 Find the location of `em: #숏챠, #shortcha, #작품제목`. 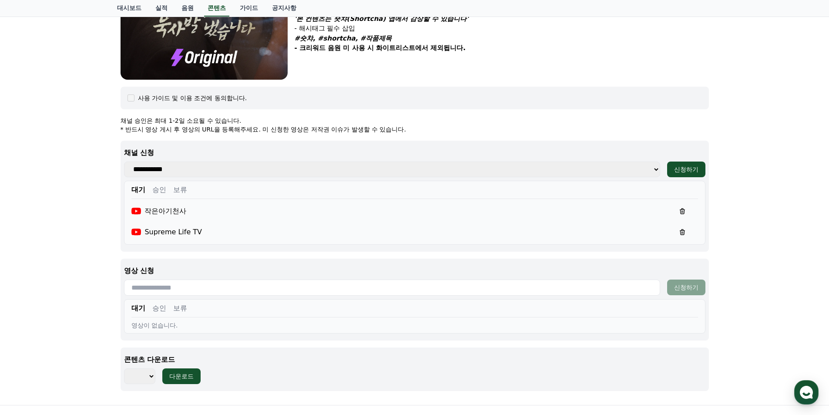

em: #숏챠, #shortcha, #작품제목 is located at coordinates (343, 38).